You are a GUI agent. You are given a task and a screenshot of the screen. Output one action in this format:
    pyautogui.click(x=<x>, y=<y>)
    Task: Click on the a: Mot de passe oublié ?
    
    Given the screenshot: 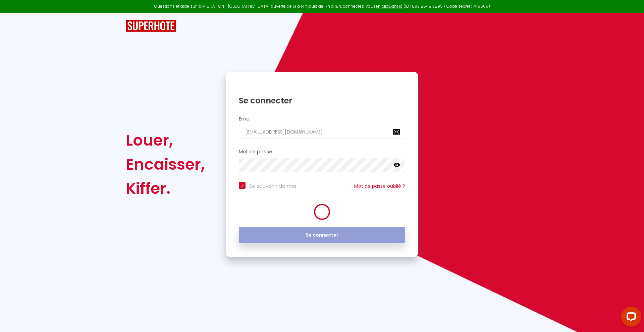 What is the action you would take?
    pyautogui.click(x=380, y=186)
    